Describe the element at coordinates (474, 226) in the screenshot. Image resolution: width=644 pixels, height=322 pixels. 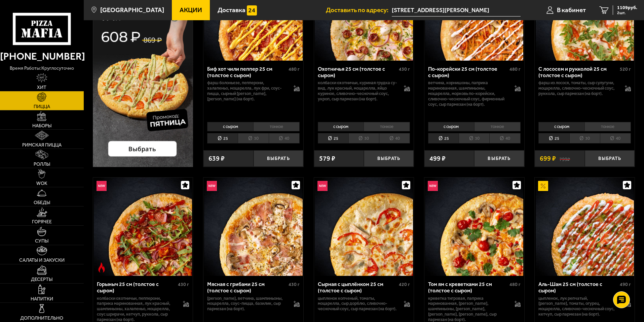
I see `img: Том ям с креветками 25 см (толстое с сыром)` at that location.